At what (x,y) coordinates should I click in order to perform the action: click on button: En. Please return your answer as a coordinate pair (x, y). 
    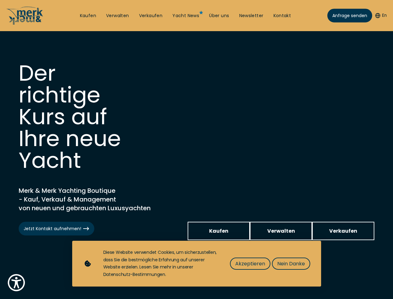
    Looking at the image, I should click on (381, 16).